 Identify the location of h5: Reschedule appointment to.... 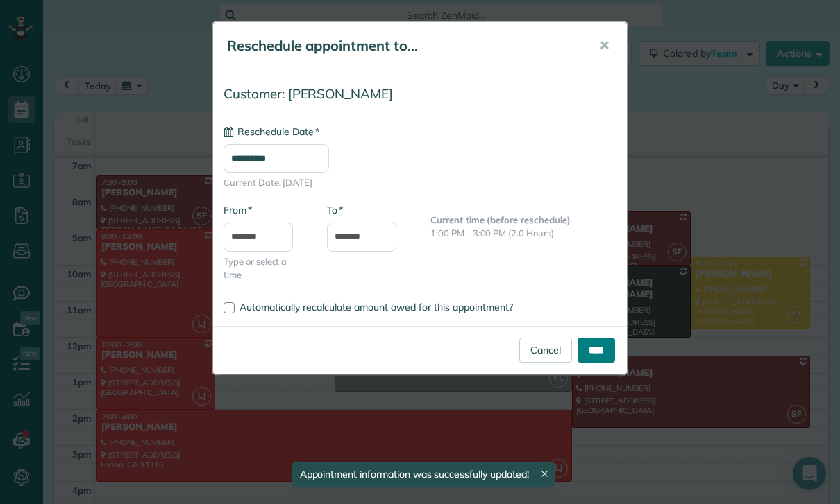
(403, 46).